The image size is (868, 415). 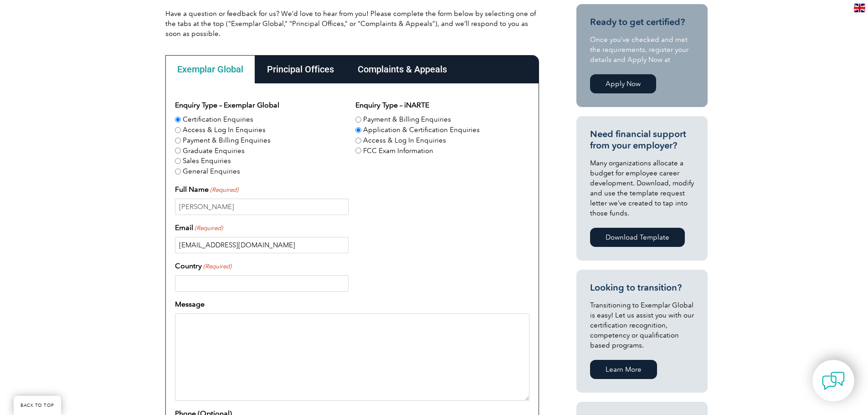 What do you see at coordinates (833, 381) in the screenshot?
I see `img: contact-chat.png` at bounding box center [833, 381].